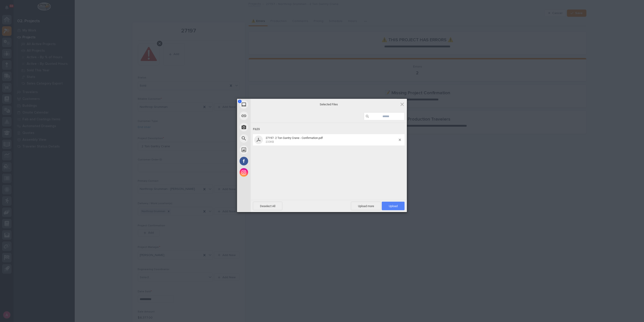 This screenshot has width=644, height=322. I want to click on div: Facebook, so click(264, 161).